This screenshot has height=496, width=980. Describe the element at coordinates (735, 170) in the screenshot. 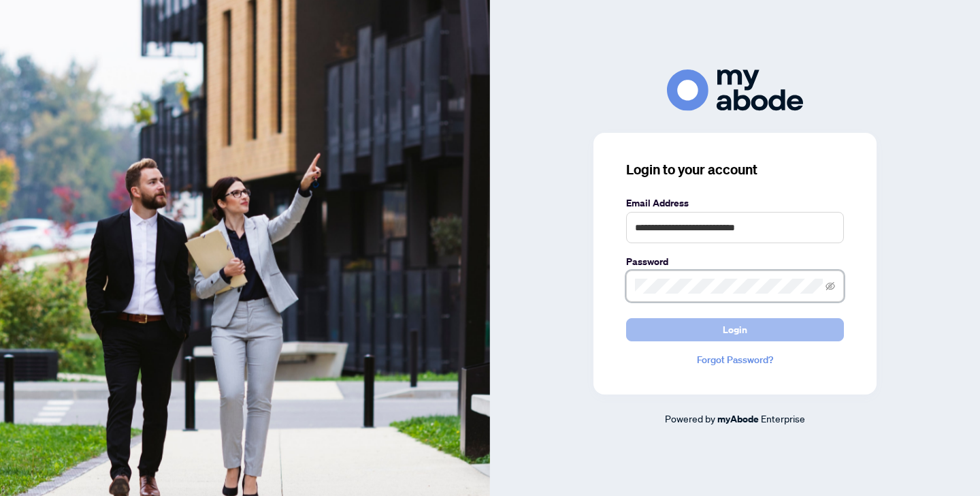

I see `h3: Login to your account` at that location.